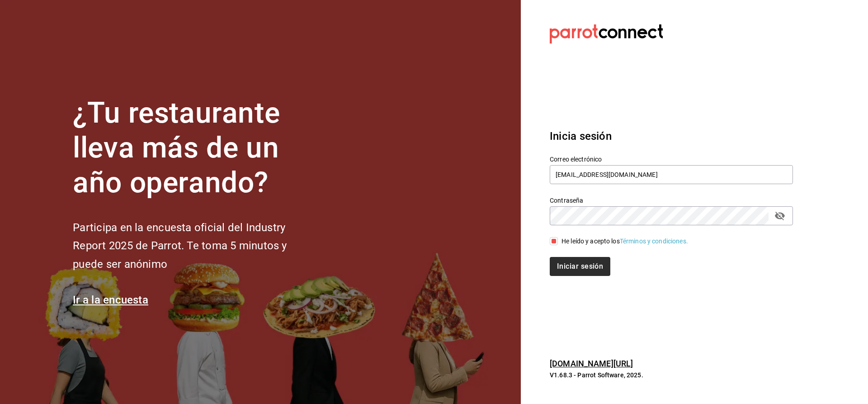 This screenshot has width=868, height=404. Describe the element at coordinates (110, 300) in the screenshot. I see `a: Ir a la encuesta` at that location.